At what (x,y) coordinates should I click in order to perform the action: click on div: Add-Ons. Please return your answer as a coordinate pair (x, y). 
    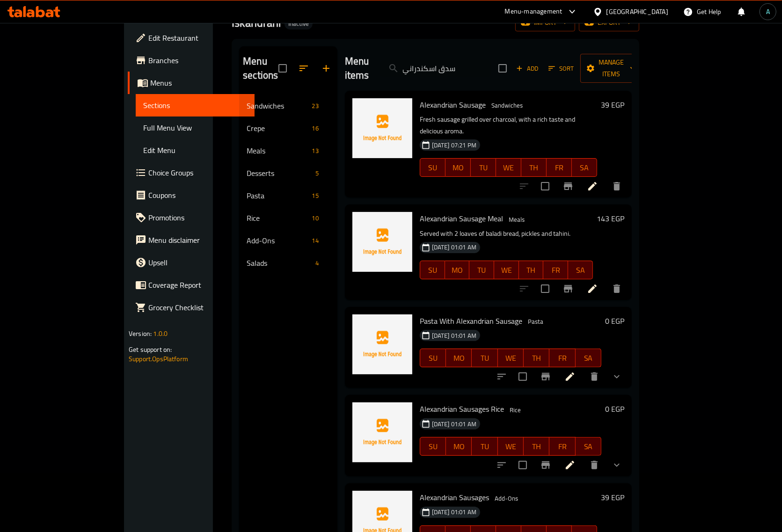
    Looking at the image, I should click on (277, 240).